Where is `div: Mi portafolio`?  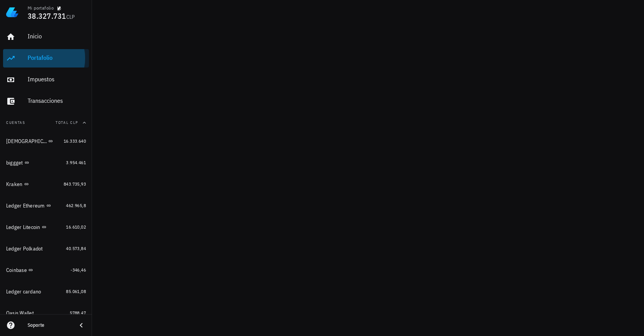
div: Mi portafolio is located at coordinates (41, 8).